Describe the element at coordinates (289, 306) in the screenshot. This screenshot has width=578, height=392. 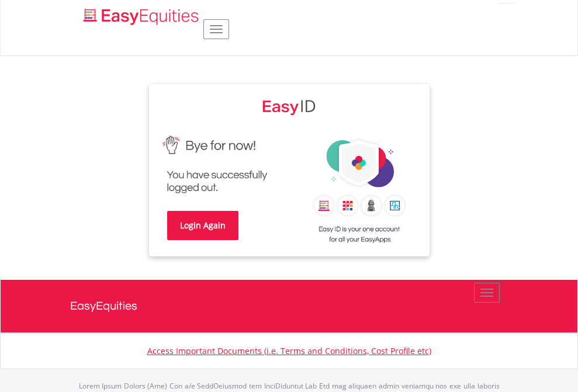
I see `a: EasyEquities` at that location.